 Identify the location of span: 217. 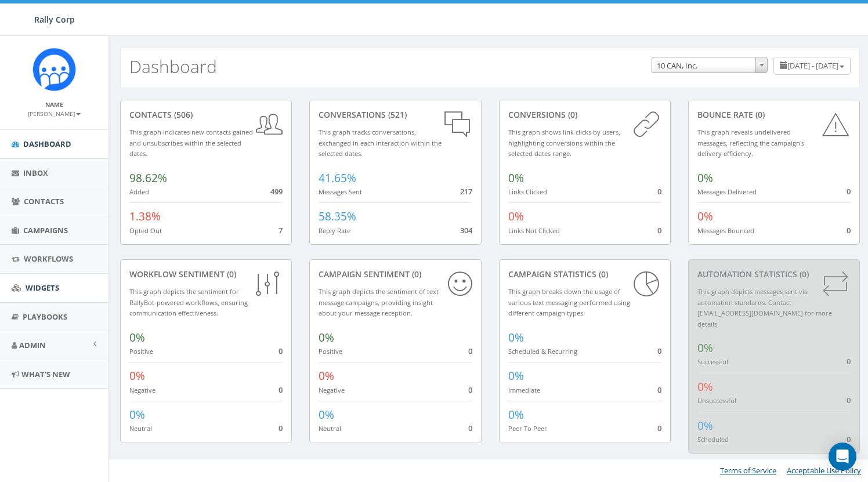
(466, 192).